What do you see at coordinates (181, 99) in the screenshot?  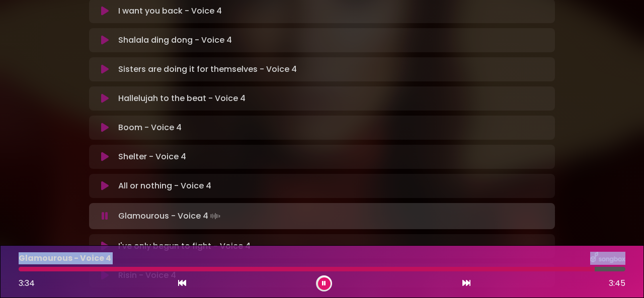 I see `p: Hallelujah to the beat - Voice 4` at bounding box center [181, 99].